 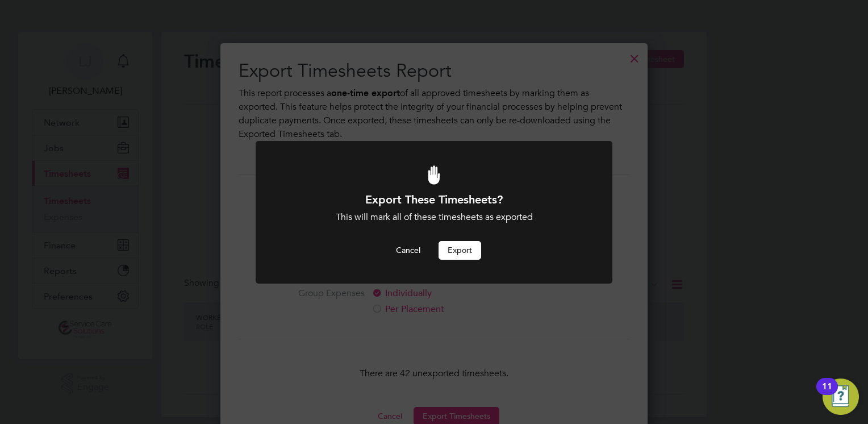 I want to click on h1: Export These Timesheets?, so click(x=434, y=199).